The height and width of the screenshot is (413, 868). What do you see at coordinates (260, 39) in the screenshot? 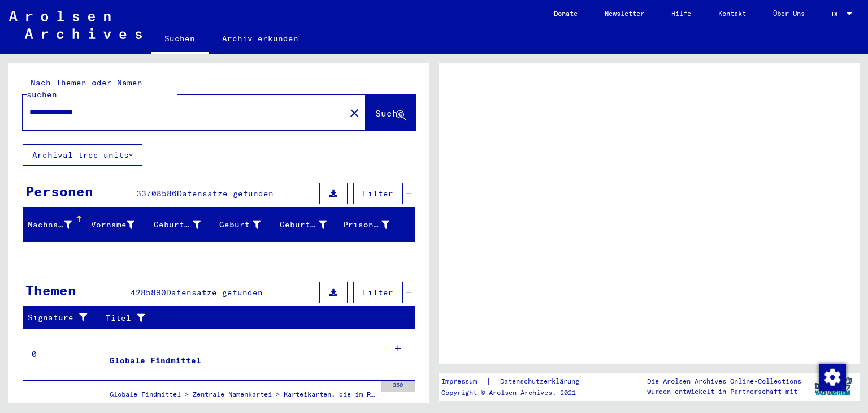
I see `a: Archiv erkunden` at bounding box center [260, 39].